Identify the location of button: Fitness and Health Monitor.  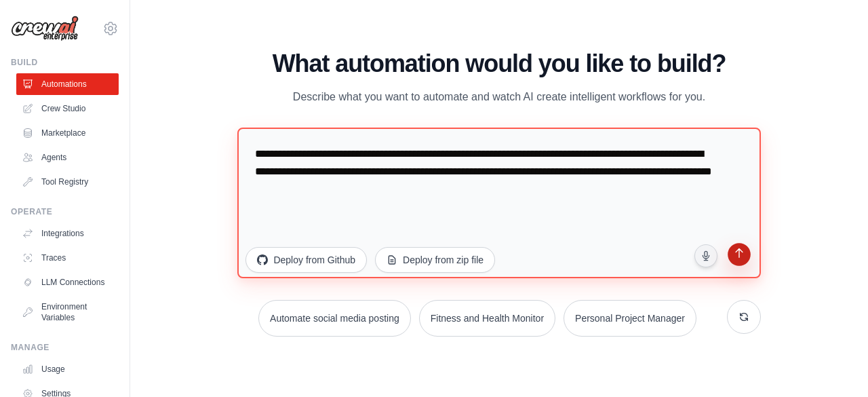
(487, 319).